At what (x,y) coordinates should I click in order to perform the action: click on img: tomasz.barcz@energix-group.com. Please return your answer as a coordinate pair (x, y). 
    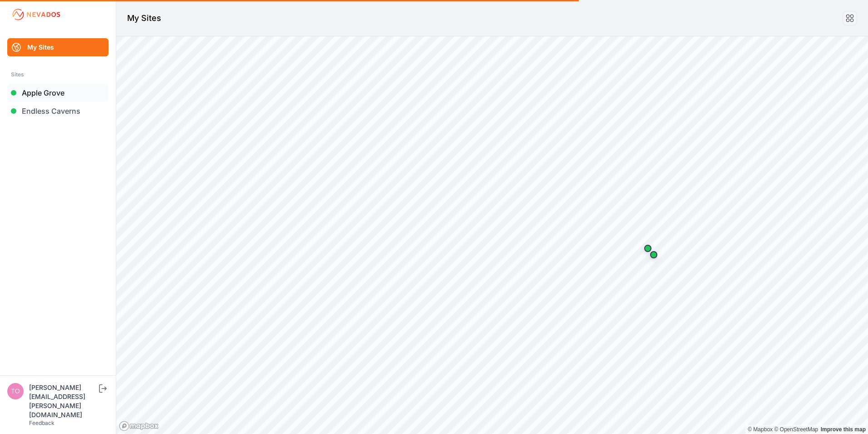
    Looking at the image, I should click on (16, 391).